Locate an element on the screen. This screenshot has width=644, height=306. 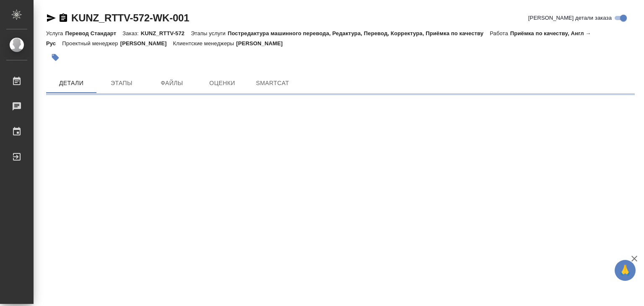
a: KUNZ_RTTV-572-WK-001 is located at coordinates (130, 18).